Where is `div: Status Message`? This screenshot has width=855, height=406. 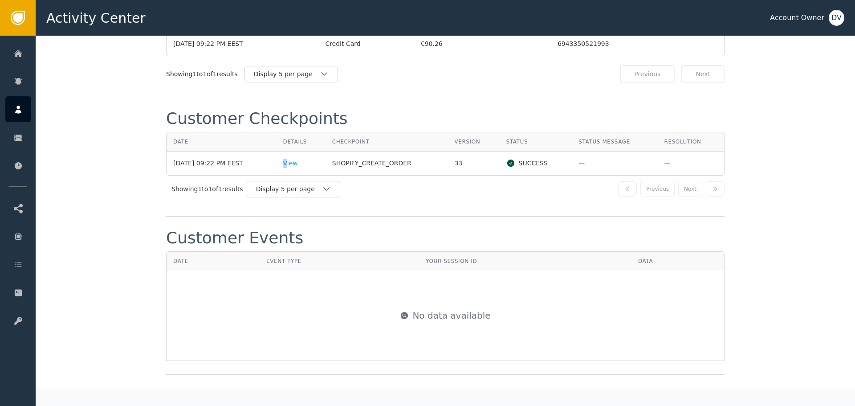
div: Status Message is located at coordinates (615, 142).